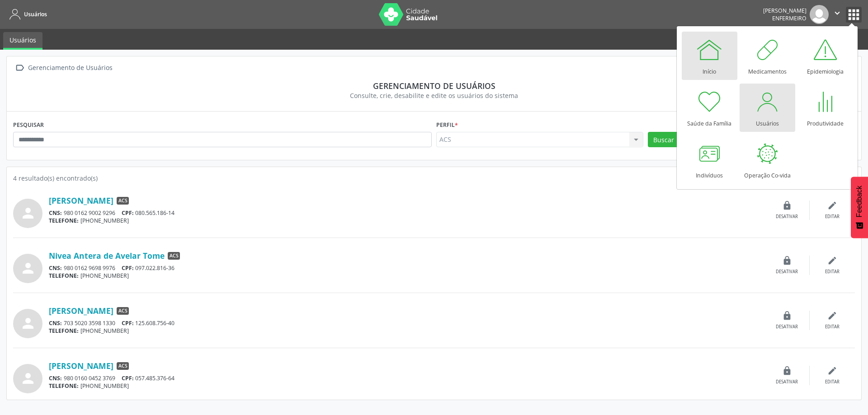  What do you see at coordinates (663, 139) in the screenshot?
I see `button: Buscar` at bounding box center [663, 139].